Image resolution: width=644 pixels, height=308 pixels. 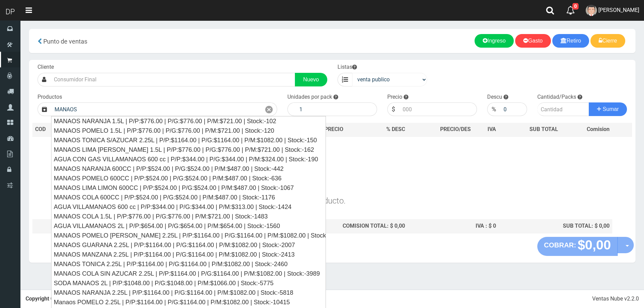 What do you see at coordinates (347, 67) in the screenshot?
I see `label: Listas` at bounding box center [347, 67].